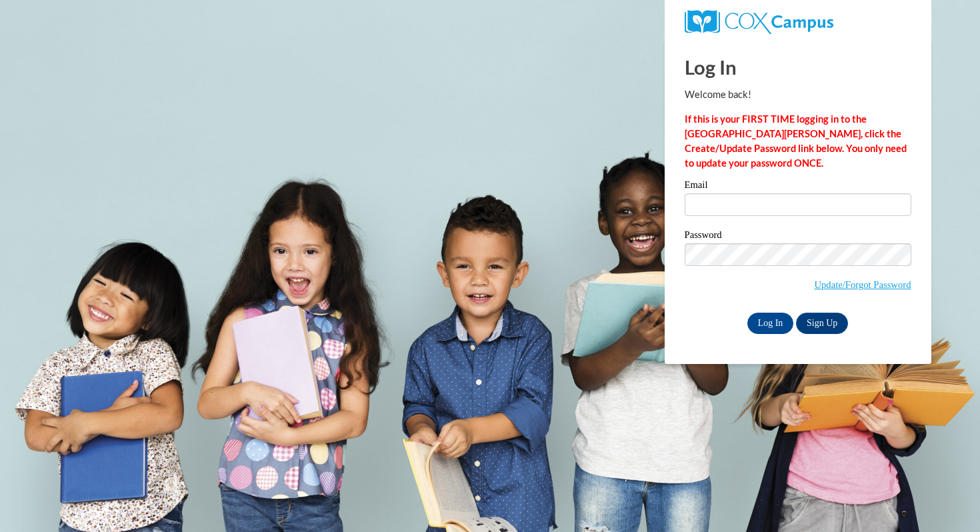 The image size is (980, 532). Describe the element at coordinates (798, 66) in the screenshot. I see `h1: Log In` at that location.